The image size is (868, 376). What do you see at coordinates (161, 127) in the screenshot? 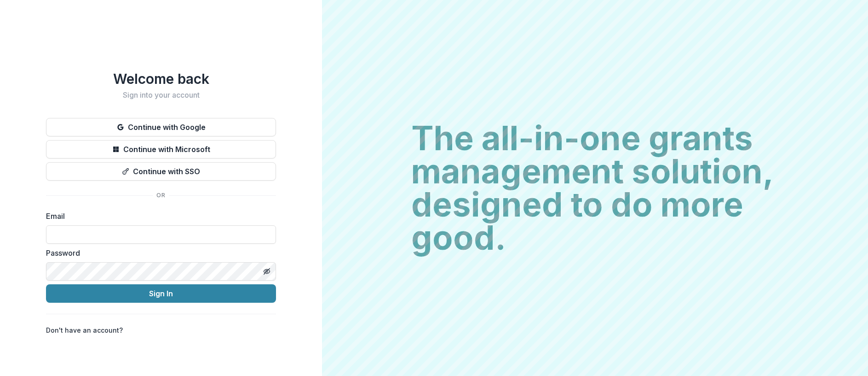
I see `button: Continue with Google` at bounding box center [161, 127].